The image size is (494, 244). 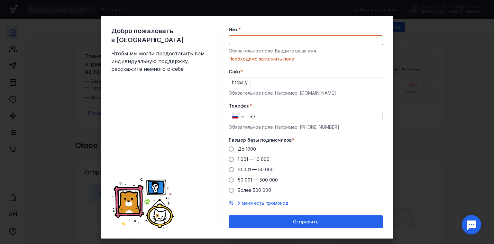 I want to click on span: Более 500 000, so click(x=255, y=190).